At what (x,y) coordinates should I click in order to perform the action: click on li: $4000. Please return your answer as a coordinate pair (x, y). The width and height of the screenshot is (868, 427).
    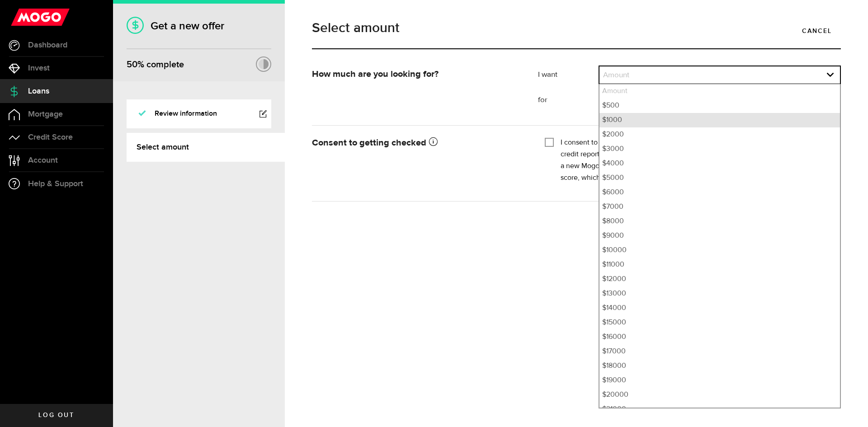
    Looking at the image, I should click on (720, 164).